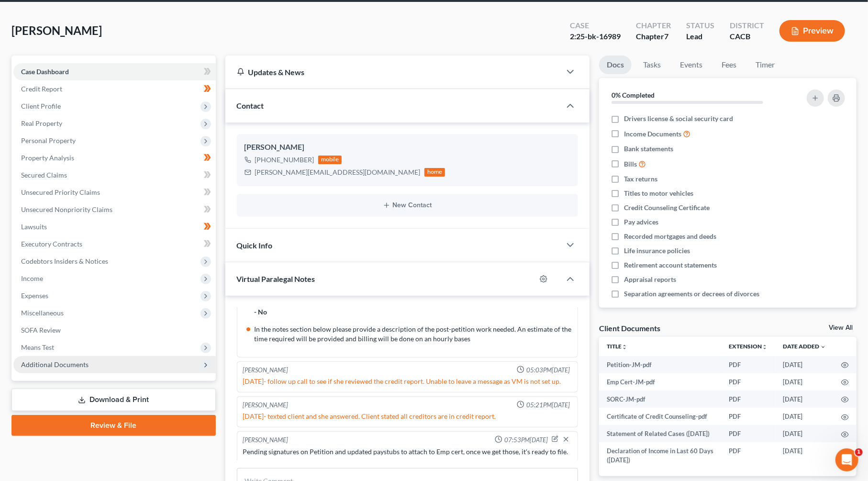  Describe the element at coordinates (250, 105) in the screenshot. I see `span: Contact` at that location.